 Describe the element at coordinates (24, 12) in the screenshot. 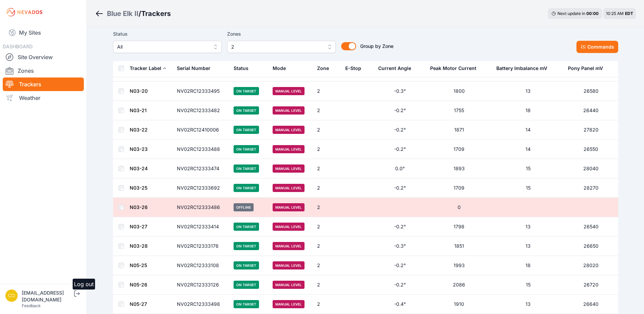

I see `img: Nevados` at that location.